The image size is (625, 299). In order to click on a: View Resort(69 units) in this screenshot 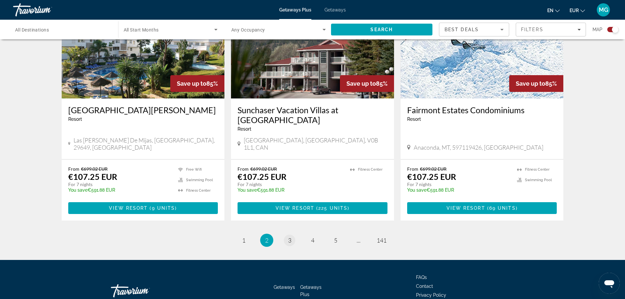, I will do `click(482, 208)`.